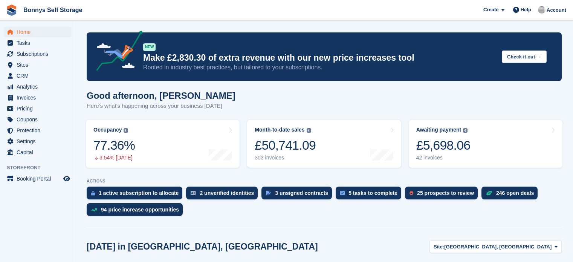 The image size is (573, 262). Describe the element at coordinates (93, 193) in the screenshot. I see `img: active_subscription_to_allocate_icon-d502201f5373d7db506a760aba3b589e785aa758c864c3986d89f69b8ff3...` at that location.